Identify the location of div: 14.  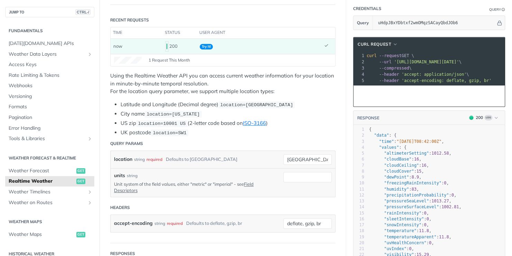
(359, 207).